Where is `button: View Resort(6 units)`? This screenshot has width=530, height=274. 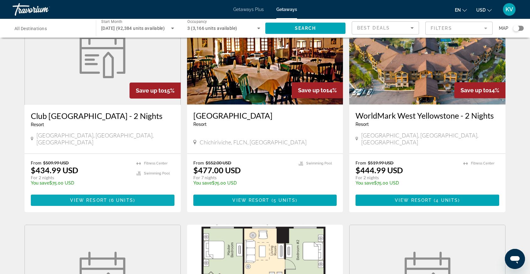
button: View Resort(6 units) is located at coordinates (102, 200).